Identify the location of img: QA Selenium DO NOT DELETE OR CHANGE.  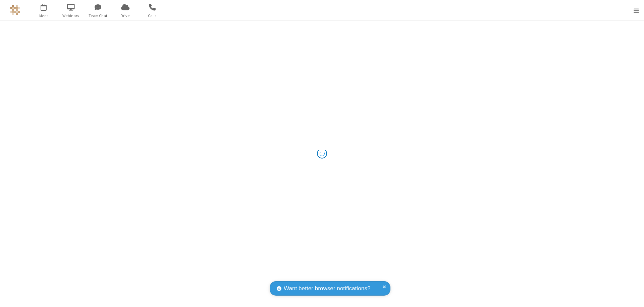
(15, 10).